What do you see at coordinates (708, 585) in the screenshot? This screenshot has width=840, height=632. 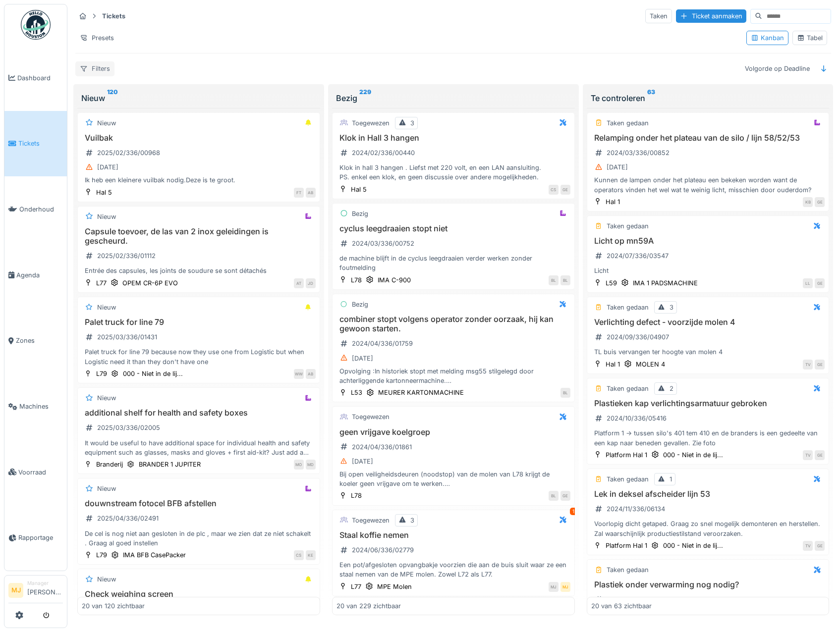 I see `h3: Plastiek onder verwarming nog nodig?` at bounding box center [708, 585].